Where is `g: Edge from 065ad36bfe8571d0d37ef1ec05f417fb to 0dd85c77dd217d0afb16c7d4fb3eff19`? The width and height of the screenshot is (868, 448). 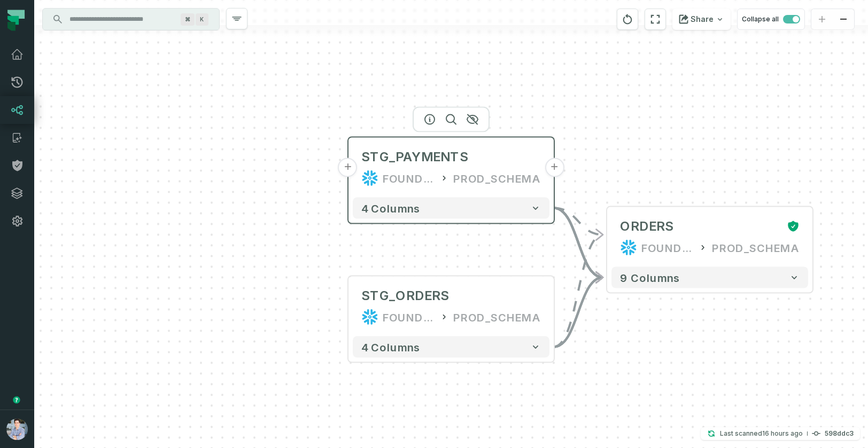 g: Edge from 065ad36bfe8571d0d37ef1ec05f417fb to 0dd85c77dd217d0afb16c7d4fb3eff19 is located at coordinates (578, 291).